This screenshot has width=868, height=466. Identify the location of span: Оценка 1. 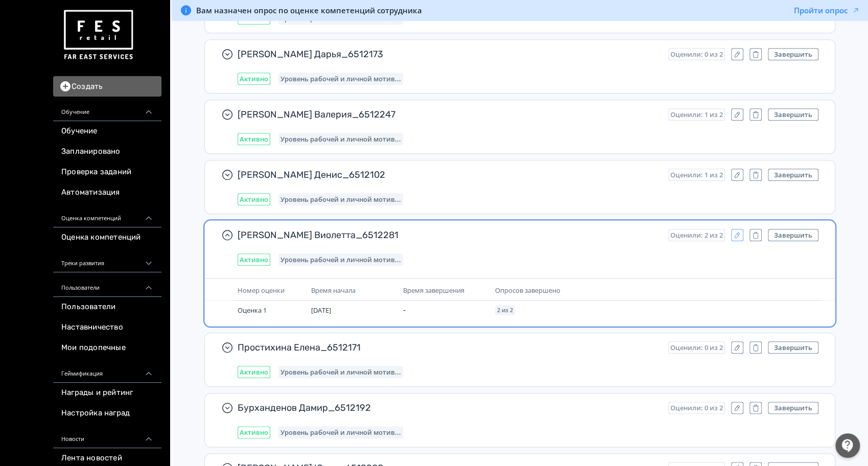
(252, 310).